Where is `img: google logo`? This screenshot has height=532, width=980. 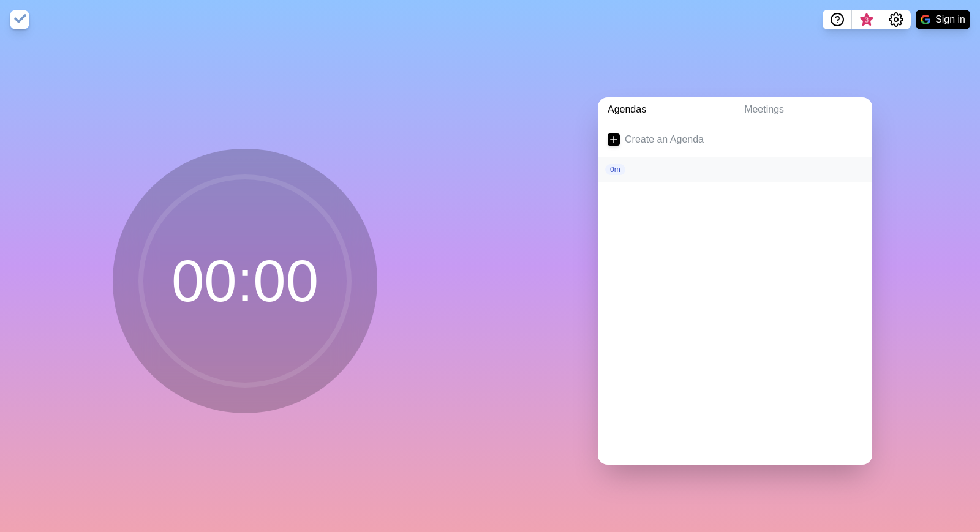 img: google logo is located at coordinates (926, 20).